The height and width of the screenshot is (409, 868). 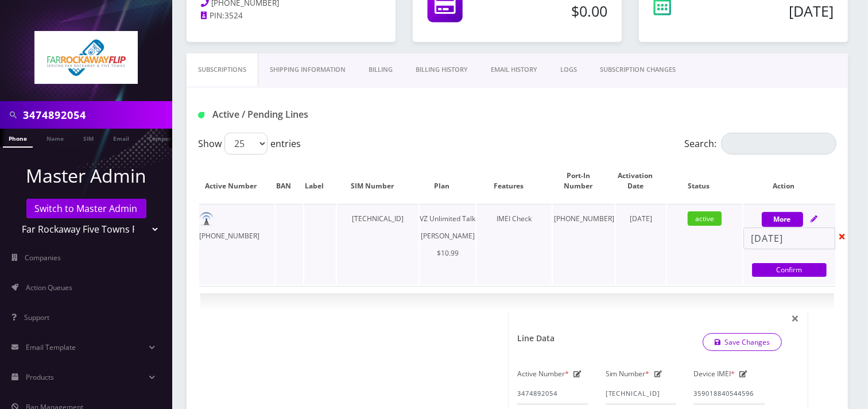 What do you see at coordinates (51, 347) in the screenshot?
I see `span: Email Template` at bounding box center [51, 347].